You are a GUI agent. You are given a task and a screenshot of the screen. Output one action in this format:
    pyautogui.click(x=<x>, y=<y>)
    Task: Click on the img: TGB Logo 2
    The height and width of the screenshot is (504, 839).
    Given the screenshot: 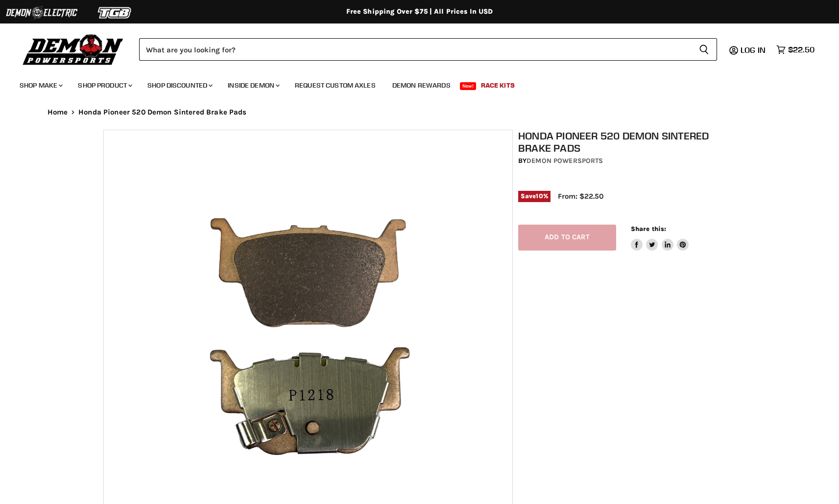 What is the action you would take?
    pyautogui.click(x=115, y=12)
    